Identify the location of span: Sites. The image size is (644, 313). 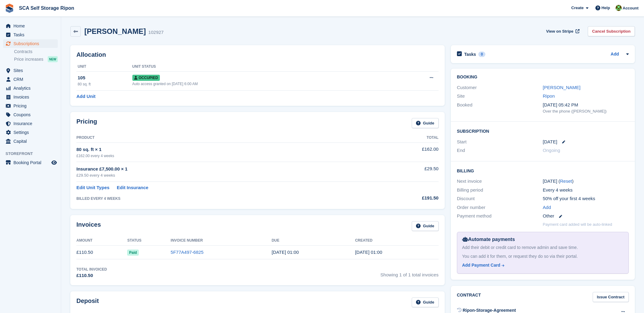
(32, 70).